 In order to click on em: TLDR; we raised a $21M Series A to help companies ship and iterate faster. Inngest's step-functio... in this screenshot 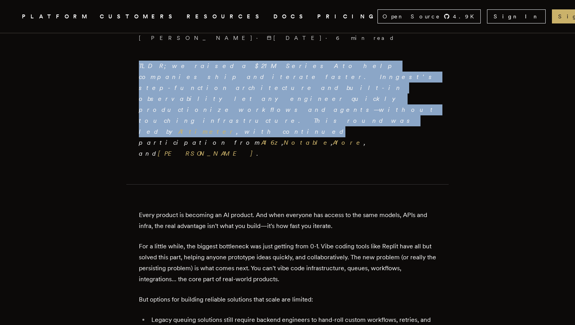, I will do `click(287, 109)`.